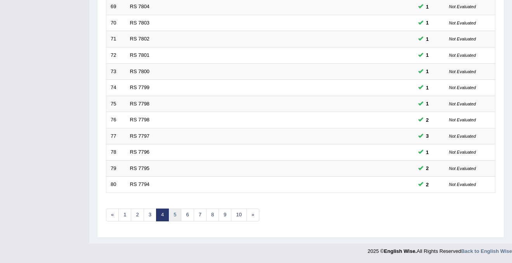 Image resolution: width=512 pixels, height=263 pixels. I want to click on td: 75, so click(116, 104).